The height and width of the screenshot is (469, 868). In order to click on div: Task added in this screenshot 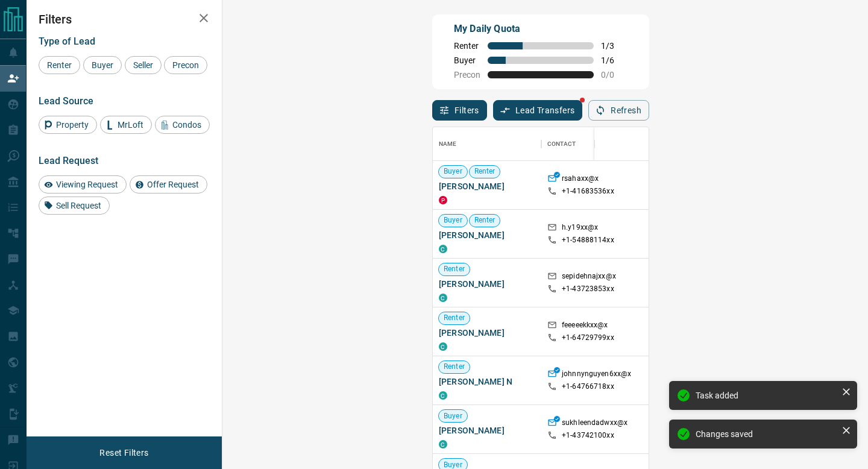, I will do `click(766, 396)`.